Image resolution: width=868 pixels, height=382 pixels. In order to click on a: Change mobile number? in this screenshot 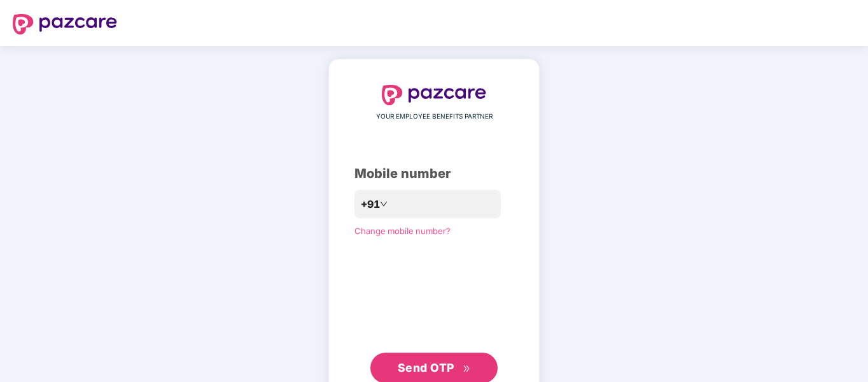, I will do `click(402, 231)`.